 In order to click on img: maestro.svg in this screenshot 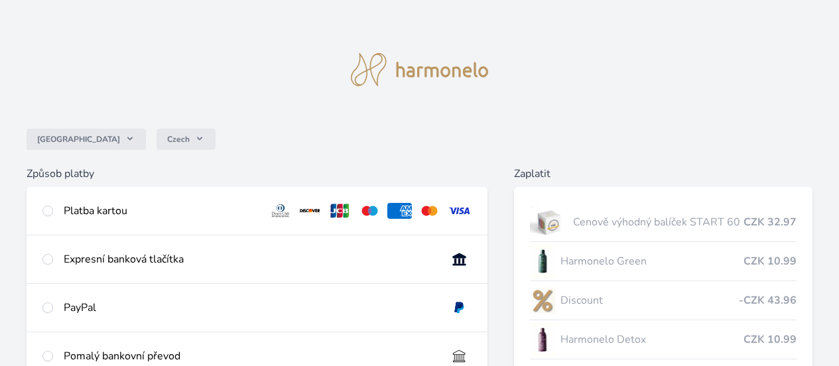, I will do `click(369, 211)`.